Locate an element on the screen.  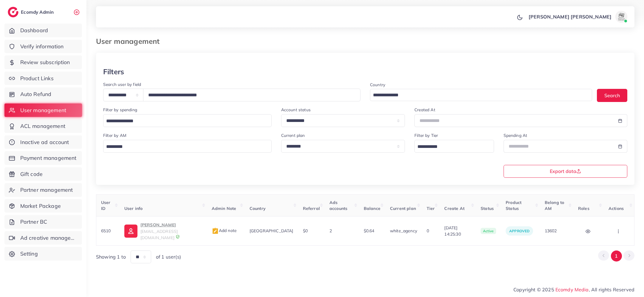
button: Go to page 1 is located at coordinates (616, 256).